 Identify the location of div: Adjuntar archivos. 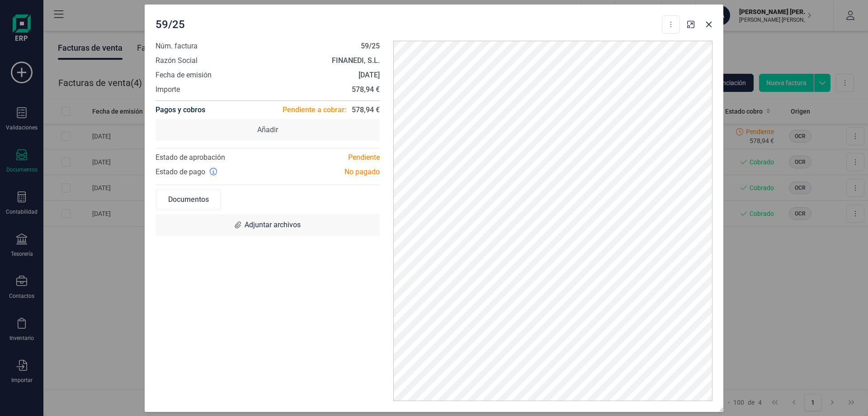
(268, 225).